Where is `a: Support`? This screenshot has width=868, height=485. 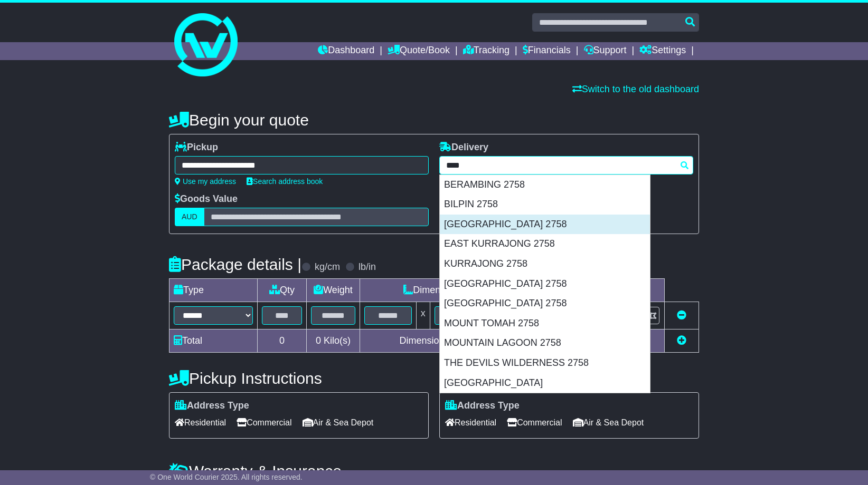
a: Support is located at coordinates (605, 51).